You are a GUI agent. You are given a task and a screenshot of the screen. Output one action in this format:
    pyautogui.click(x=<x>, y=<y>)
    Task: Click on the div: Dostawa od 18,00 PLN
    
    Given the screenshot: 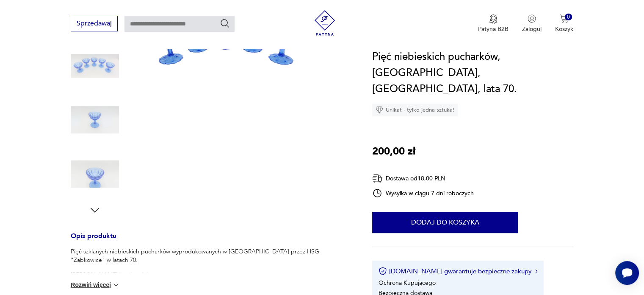 What is the action you would take?
    pyautogui.click(x=424, y=178)
    